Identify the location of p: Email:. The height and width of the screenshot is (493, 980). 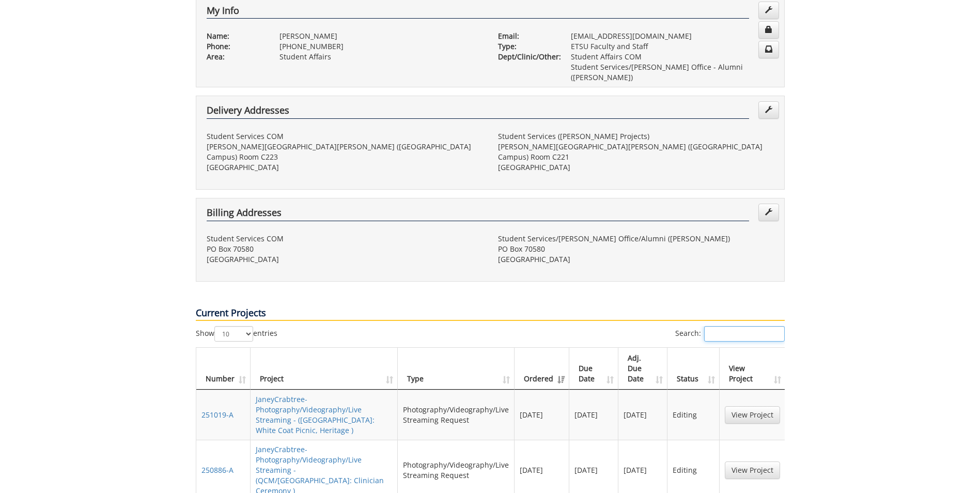
(526, 36).